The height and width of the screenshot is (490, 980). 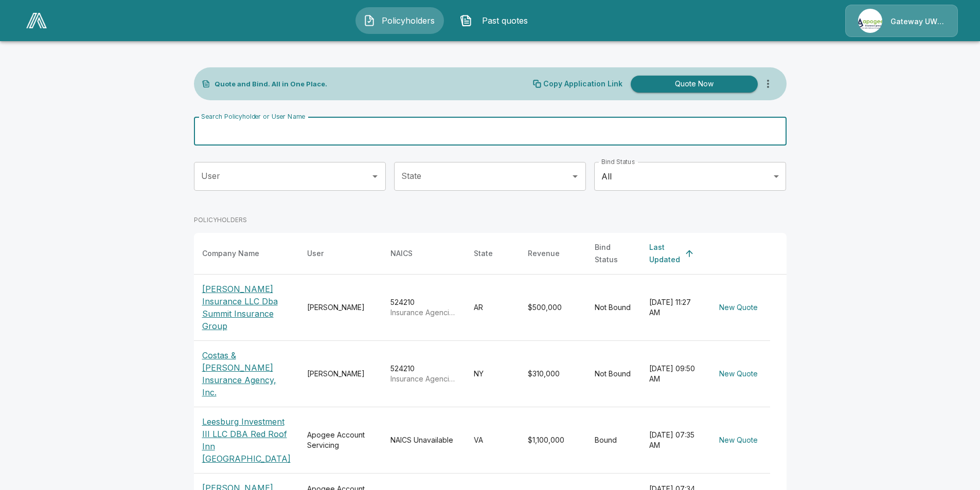 I want to click on a: Policyholders IconPolicyholders, so click(x=400, y=21).